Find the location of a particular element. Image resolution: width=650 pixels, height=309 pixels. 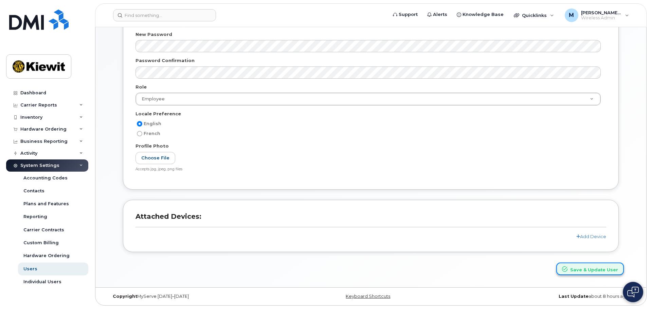

span: M is located at coordinates (571, 15).